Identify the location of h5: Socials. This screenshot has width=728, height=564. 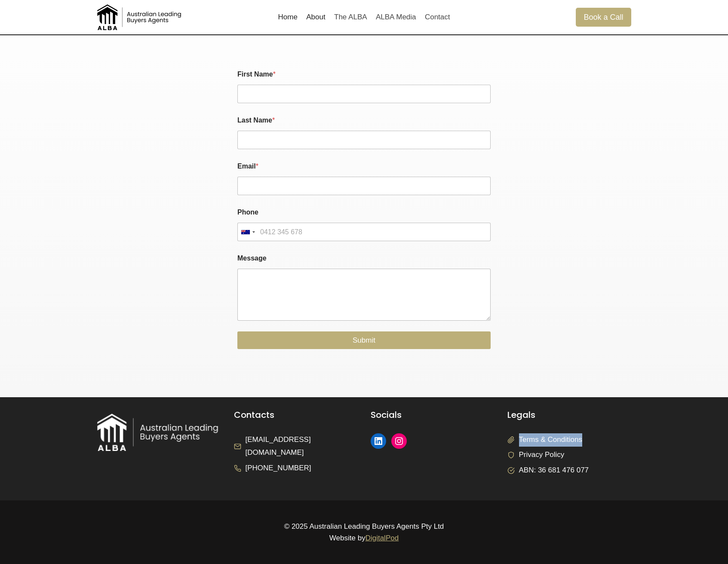
(433, 416).